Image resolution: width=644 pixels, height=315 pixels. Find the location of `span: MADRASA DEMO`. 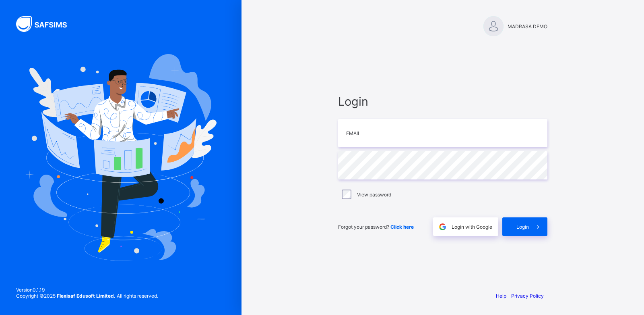

span: MADRASA DEMO is located at coordinates (527, 26).